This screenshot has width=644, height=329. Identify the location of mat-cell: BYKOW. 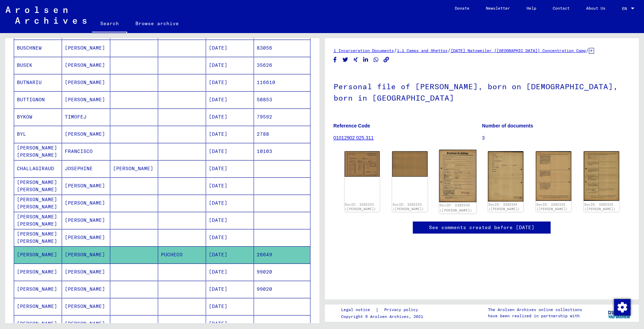
(38, 117).